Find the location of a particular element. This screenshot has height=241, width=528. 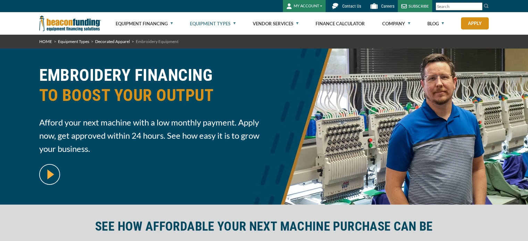

span: TO BOOST YOUR OUTPUT is located at coordinates (150, 95).